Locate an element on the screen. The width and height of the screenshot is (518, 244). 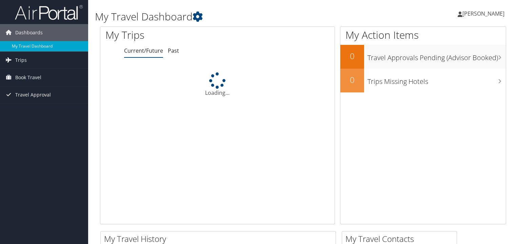
h1: My Travel Dashboard is located at coordinates (234, 17).